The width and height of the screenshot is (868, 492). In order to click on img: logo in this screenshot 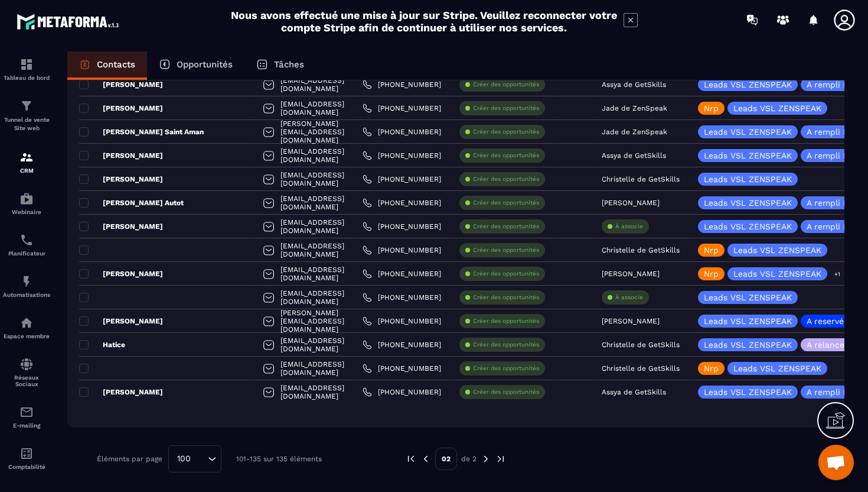, I will do `click(69, 21)`.